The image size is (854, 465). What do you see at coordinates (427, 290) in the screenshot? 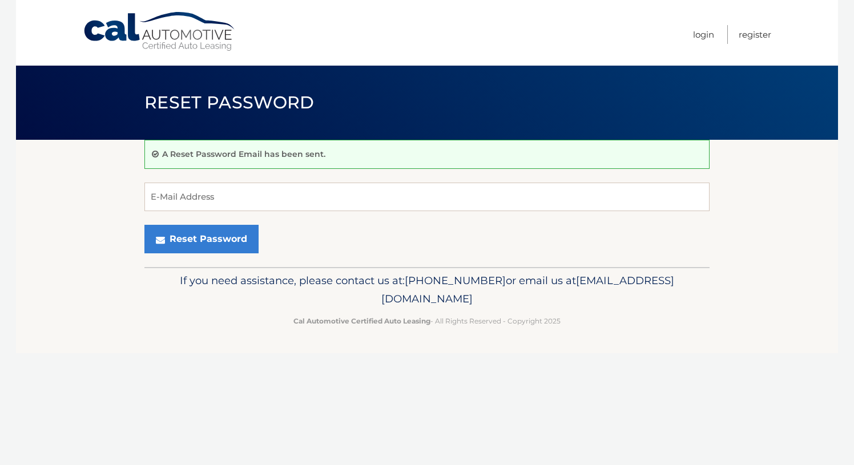
I see `p: If you need assistance, please contact us at: or email us at` at bounding box center [427, 290].